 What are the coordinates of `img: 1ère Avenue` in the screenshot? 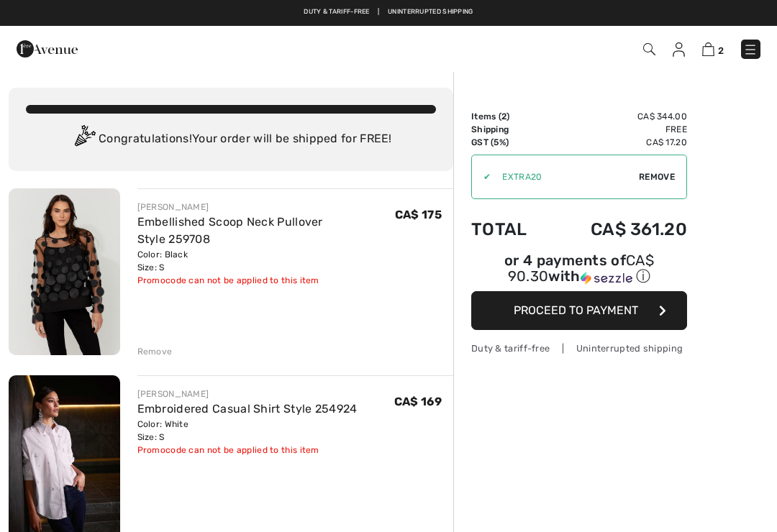 It's located at (47, 49).